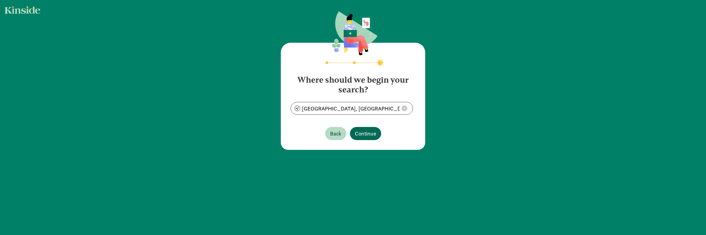 The height and width of the screenshot is (235, 706). What do you see at coordinates (335, 134) in the screenshot?
I see `span: Back` at bounding box center [335, 134].